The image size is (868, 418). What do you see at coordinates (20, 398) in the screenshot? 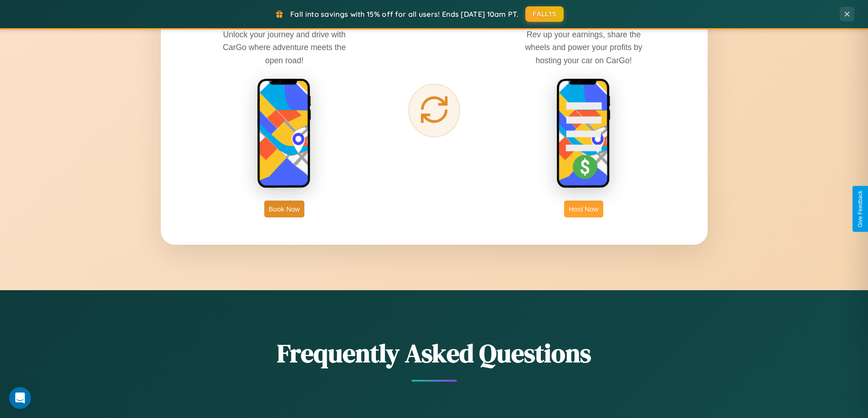
I see `div: Open Intercom Messenger` at bounding box center [20, 398].